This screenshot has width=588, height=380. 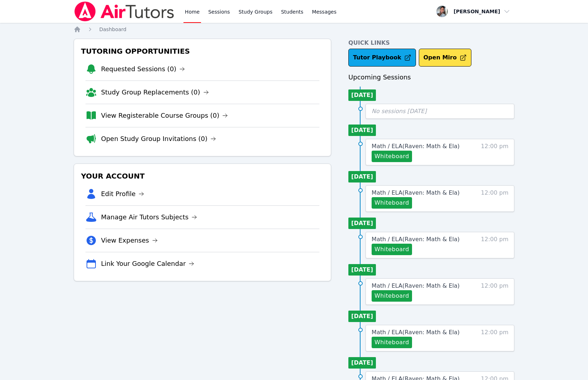 What do you see at coordinates (155, 92) in the screenshot?
I see `a: Study Group Replacements (0)` at bounding box center [155, 92].